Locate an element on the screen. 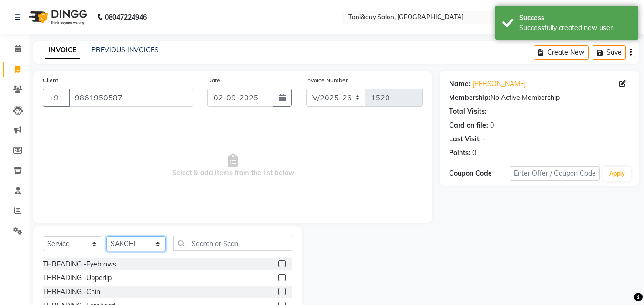 This screenshot has height=305, width=644. div: Last Visit: is located at coordinates (465, 139).